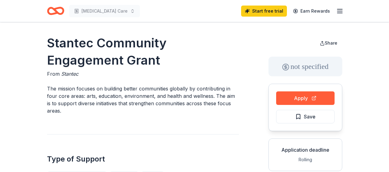  What do you see at coordinates (305, 160) in the screenshot?
I see `div: Rolling` at bounding box center [305, 160].